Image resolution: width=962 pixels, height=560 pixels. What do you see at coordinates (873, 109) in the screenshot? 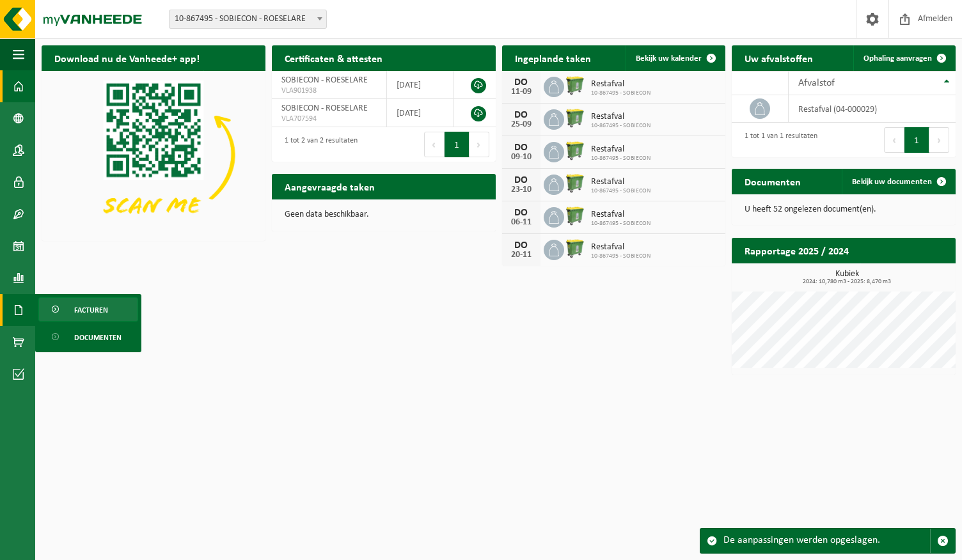
I see `td: restafval (04-000029)` at bounding box center [873, 109].